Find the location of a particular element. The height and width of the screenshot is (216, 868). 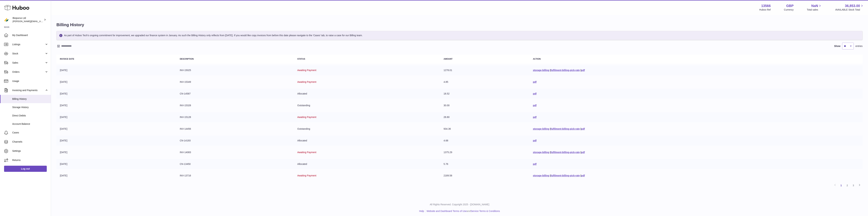

span: Stock is located at coordinates (29, 53).